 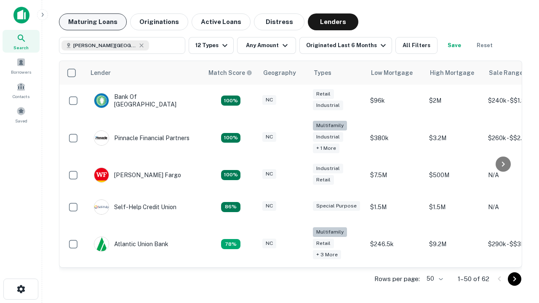 I want to click on button: Any Amount, so click(x=267, y=46).